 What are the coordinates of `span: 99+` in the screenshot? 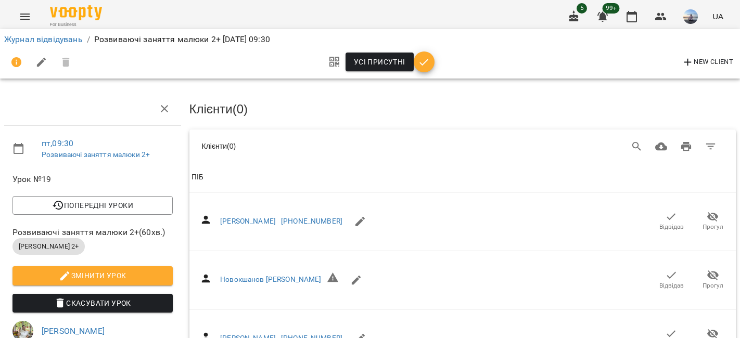 It's located at (611, 8).